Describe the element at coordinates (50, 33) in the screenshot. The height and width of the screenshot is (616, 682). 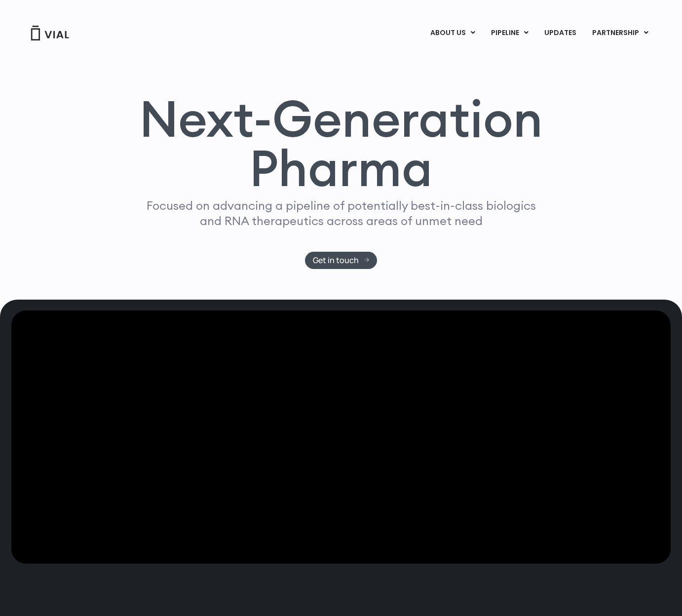
I see `img: Vial Logo` at that location.